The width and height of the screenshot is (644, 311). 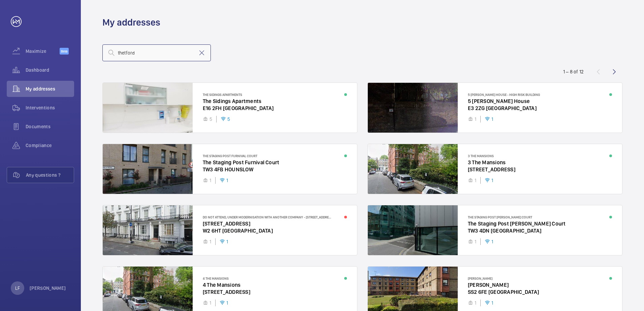 What do you see at coordinates (50, 145) in the screenshot?
I see `span: Compliance` at bounding box center [50, 145].